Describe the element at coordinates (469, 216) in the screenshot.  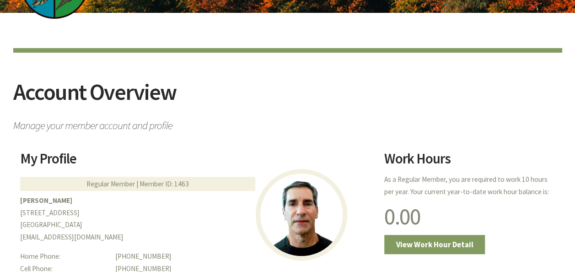
I see `h1: 0.00` at that location.